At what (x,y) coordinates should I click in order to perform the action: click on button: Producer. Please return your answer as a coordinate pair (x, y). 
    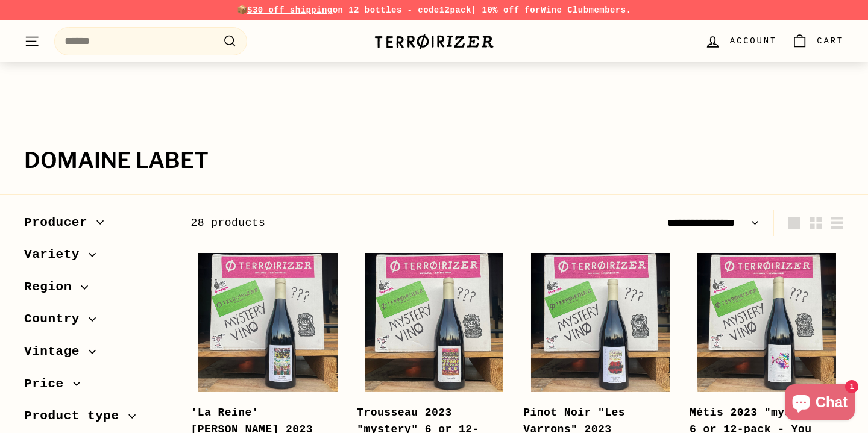
    Looking at the image, I should click on (98, 226).